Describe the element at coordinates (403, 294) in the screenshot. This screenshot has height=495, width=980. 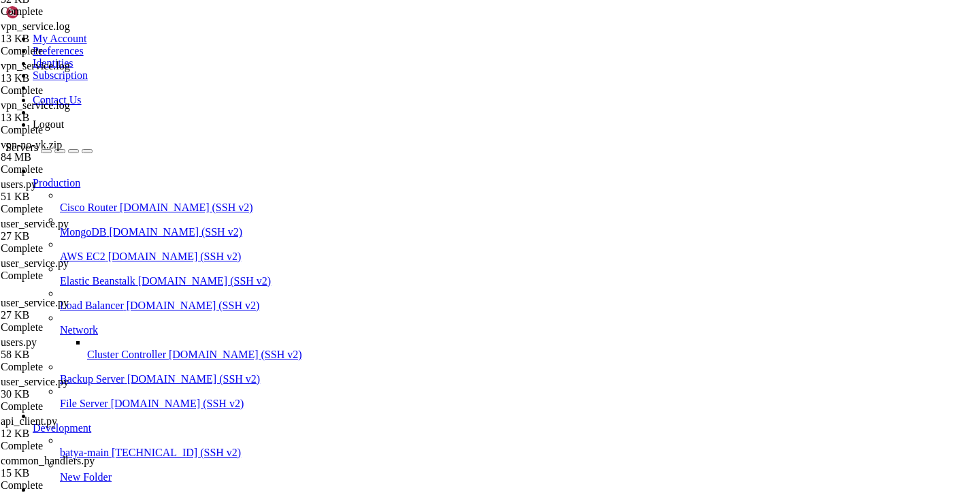
I see `x-row: adding: vpn-no-yk/.venv/bin/pip3.12 (deflated 24%)` at that location.